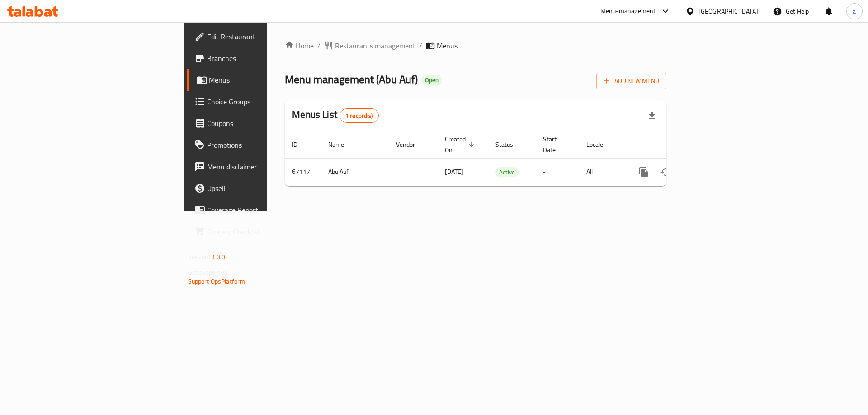 This screenshot has height=415, width=868. What do you see at coordinates (264, 188) in the screenshot?
I see `span: Upsell` at bounding box center [264, 188].